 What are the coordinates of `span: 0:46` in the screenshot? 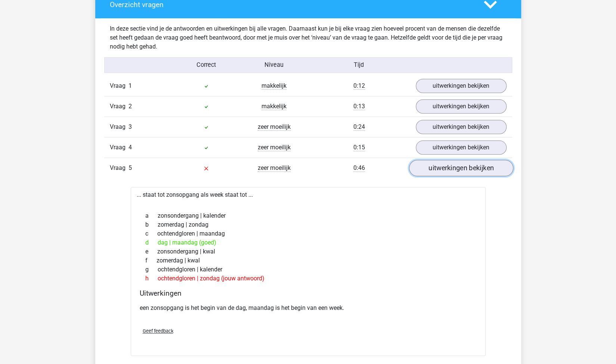 It's located at (359, 168).